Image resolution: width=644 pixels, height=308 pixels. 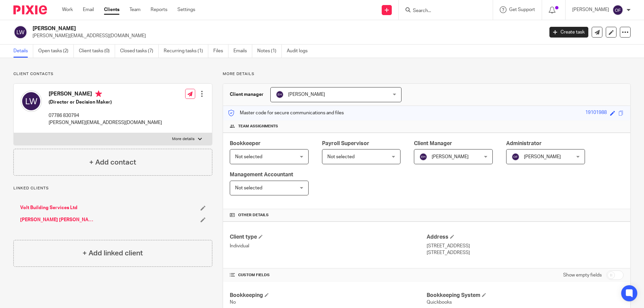 What do you see at coordinates (56, 51) in the screenshot?
I see `a: Open tasks (2)` at bounding box center [56, 51].